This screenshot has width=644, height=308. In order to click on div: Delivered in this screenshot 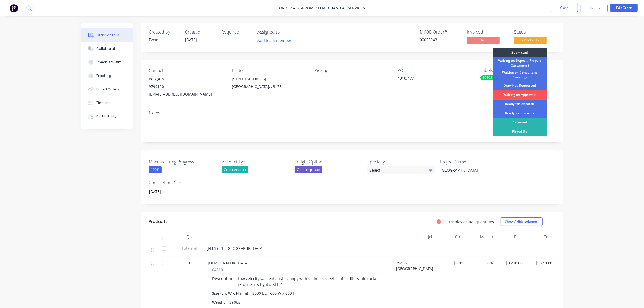, I will do `click(519, 123)`.